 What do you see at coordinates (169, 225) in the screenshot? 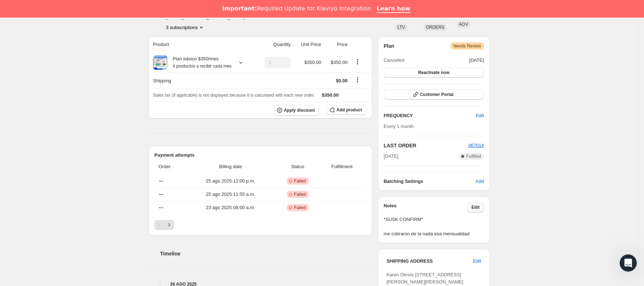
I see `button: Siguiente` at bounding box center [169, 225].